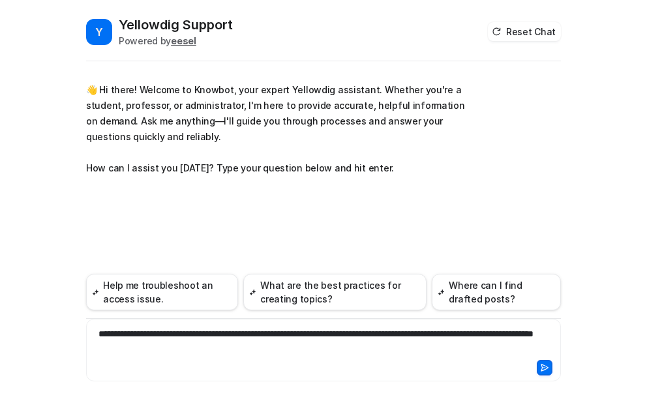 This screenshot has width=647, height=397. Describe the element at coordinates (183, 40) in the screenshot. I see `b: eesel` at that location.